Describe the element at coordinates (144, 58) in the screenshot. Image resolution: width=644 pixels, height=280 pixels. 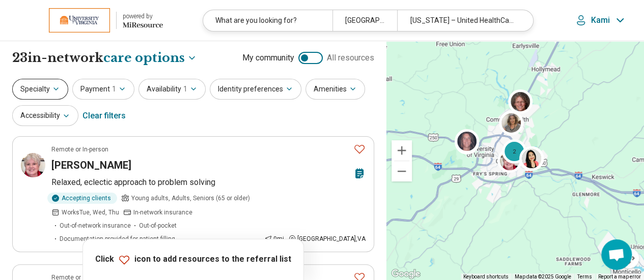
I see `span: care options` at that location.